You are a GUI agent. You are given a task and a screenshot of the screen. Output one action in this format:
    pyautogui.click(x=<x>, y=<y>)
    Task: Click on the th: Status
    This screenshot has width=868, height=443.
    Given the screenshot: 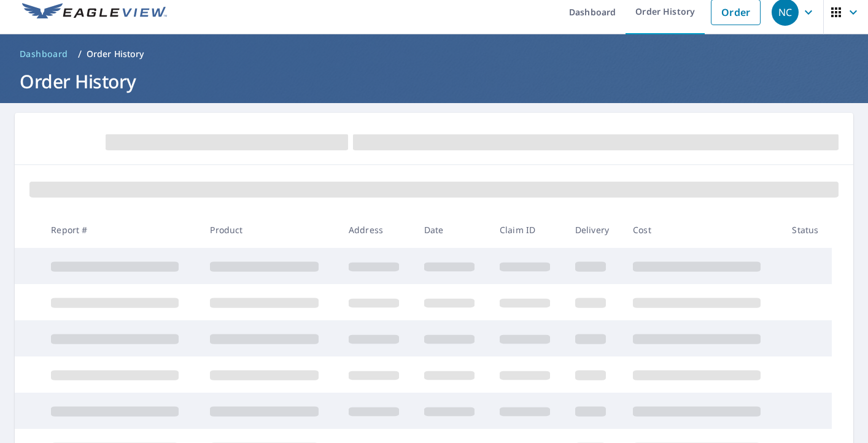 What is the action you would take?
    pyautogui.click(x=807, y=229)
    